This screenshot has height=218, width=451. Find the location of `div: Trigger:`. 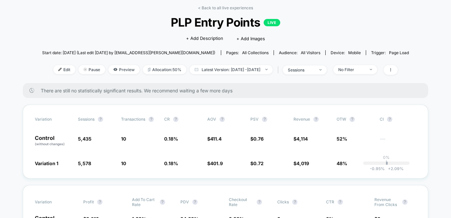

div: Trigger: is located at coordinates (390, 52).